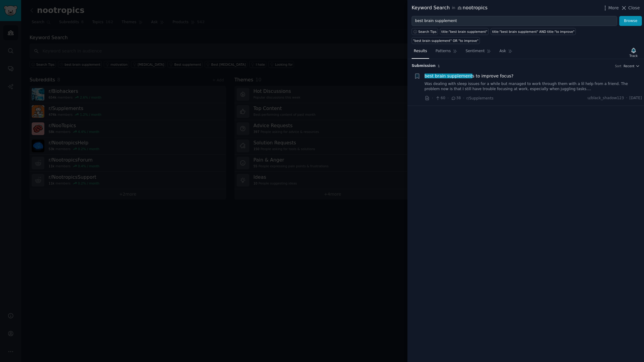 This screenshot has height=362, width=644. Describe the element at coordinates (449, 8) in the screenshot. I see `div: Keyword Search nootropics` at that location.